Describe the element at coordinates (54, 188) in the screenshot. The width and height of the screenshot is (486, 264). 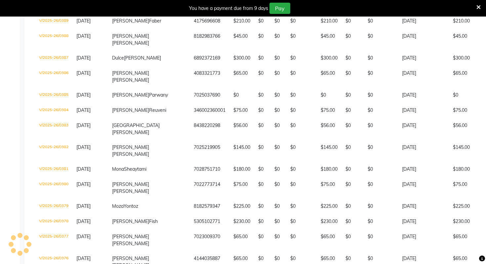
I see `td: V/2025-26/0380` at that location.